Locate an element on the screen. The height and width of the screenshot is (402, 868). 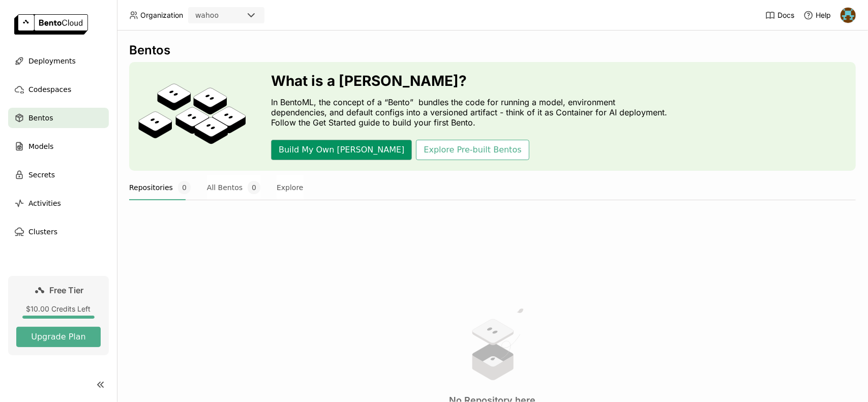
a: Activities is located at coordinates (58, 203).